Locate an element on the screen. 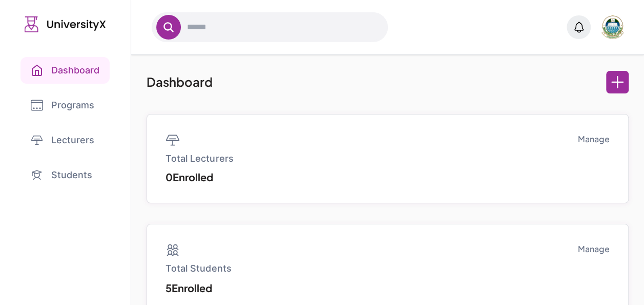 The height and width of the screenshot is (305, 644). a: Programs is located at coordinates (65, 105).